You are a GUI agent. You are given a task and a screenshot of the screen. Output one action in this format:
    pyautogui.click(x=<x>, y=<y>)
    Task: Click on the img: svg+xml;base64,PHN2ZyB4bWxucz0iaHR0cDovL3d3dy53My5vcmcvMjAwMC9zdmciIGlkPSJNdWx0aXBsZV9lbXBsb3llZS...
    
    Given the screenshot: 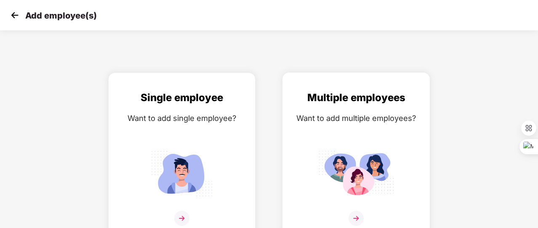 What is the action you would take?
    pyautogui.click(x=356, y=173)
    